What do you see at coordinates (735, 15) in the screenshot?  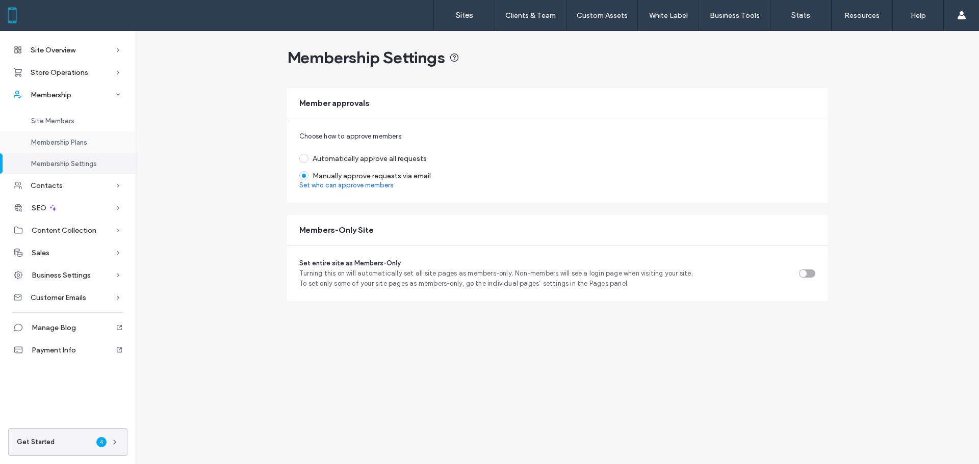 I see `label: Business Tools` at bounding box center [735, 15].